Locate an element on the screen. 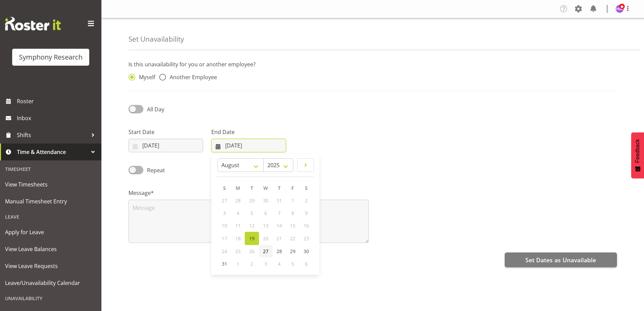 This screenshot has width=644, height=311. span: Set Dates as Unavailable is located at coordinates (560, 260).